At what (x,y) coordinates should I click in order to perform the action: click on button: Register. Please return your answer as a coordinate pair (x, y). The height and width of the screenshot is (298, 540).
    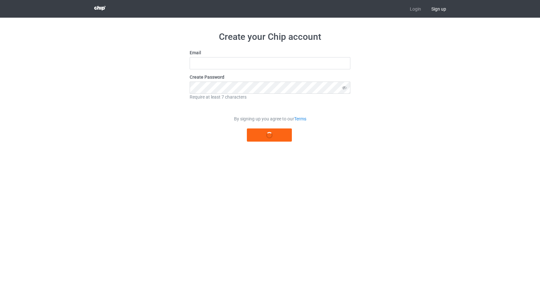
    Looking at the image, I should click on (269, 135).